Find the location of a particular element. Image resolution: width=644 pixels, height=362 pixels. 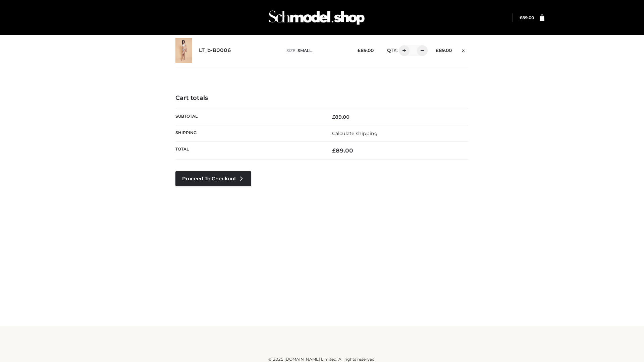

th: Total is located at coordinates (249, 151).